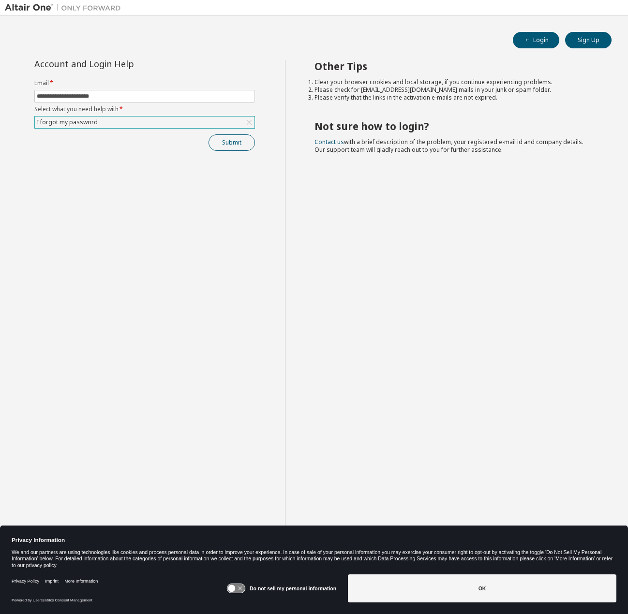 Image resolution: width=628 pixels, height=614 pixels. I want to click on h2: Other Tips, so click(454, 66).